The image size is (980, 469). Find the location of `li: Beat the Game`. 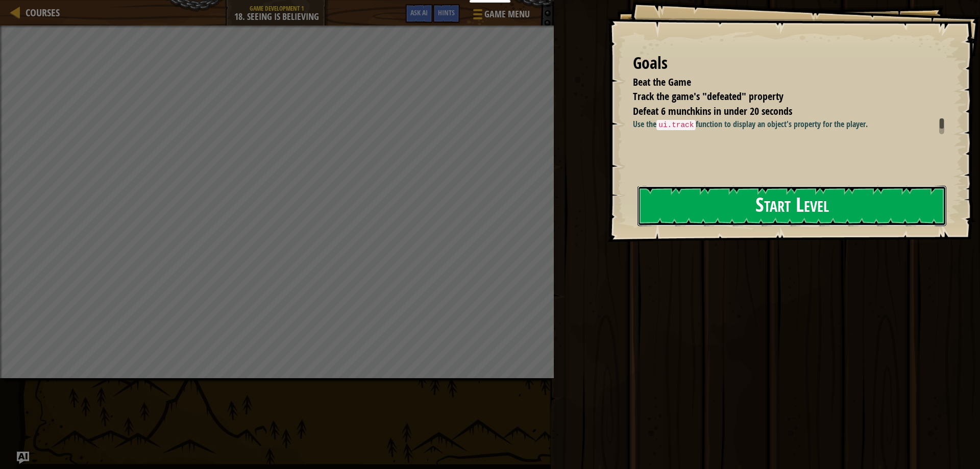

li: Beat the Game is located at coordinates (781, 82).